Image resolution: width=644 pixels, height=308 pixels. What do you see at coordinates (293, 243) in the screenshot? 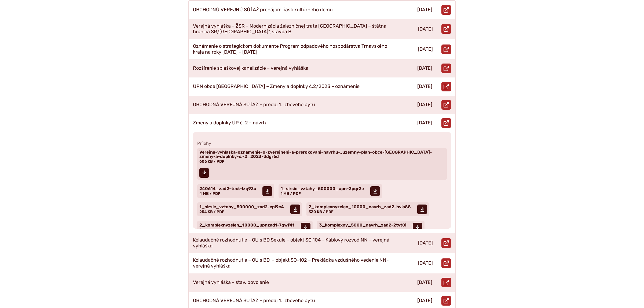
I see `p: Kolaudačné rozhodnutie – OU s BD Sekule – objekt SO 104 – Káblový rozvod NN – verejná vyhláška` at bounding box center [293, 243].